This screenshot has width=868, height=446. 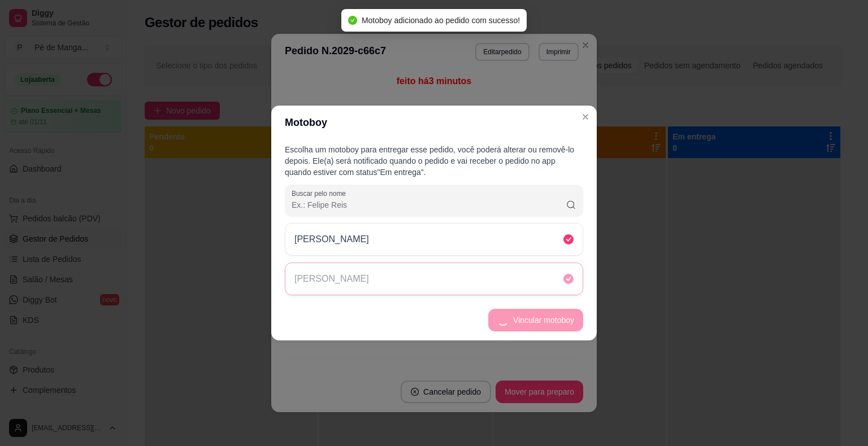 I want to click on span: Motoboy adicionado ao pedido com sucesso!, so click(x=441, y=20).